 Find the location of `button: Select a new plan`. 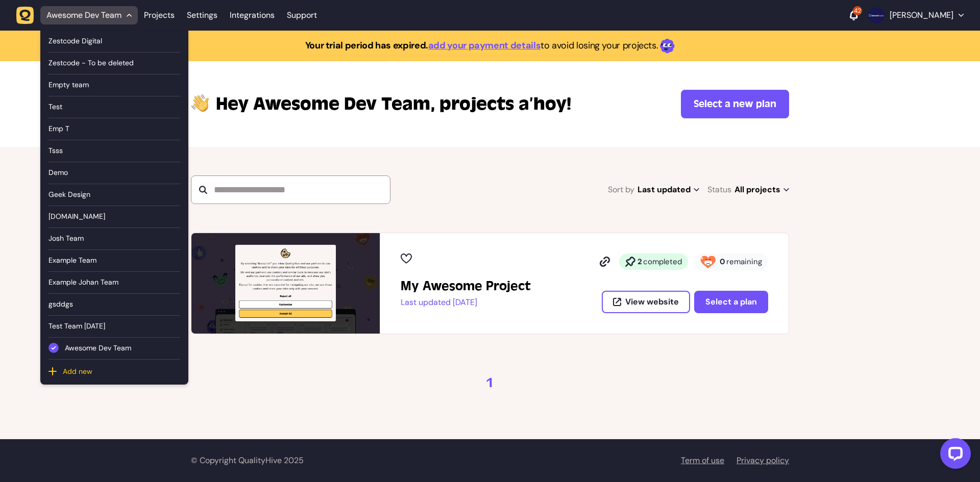

button: Select a new plan is located at coordinates (735, 104).